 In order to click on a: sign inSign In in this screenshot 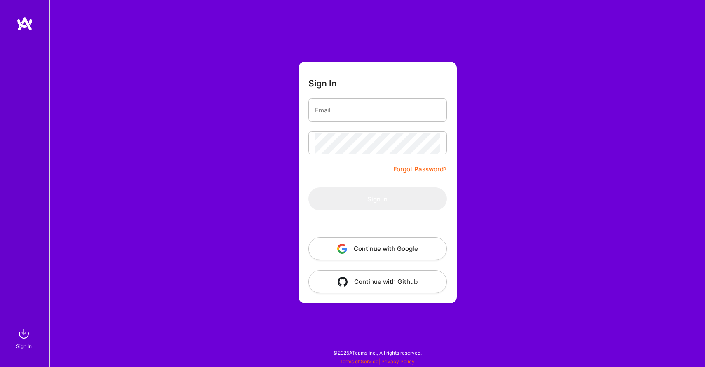, I will do `click(25, 338)`.